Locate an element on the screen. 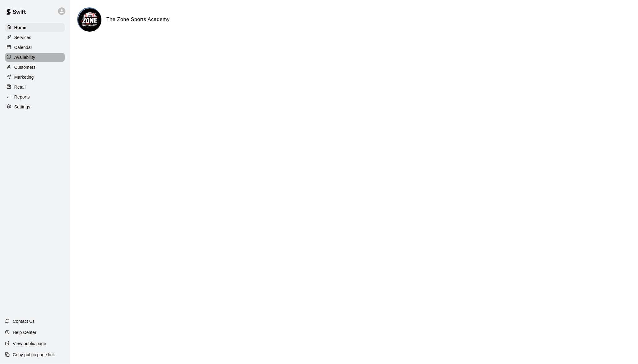 This screenshot has height=364, width=638. div: Calendar is located at coordinates (35, 47).